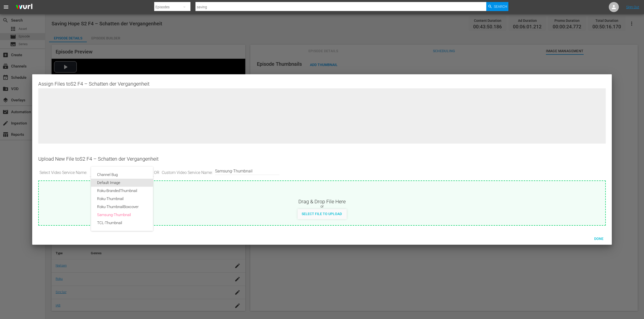 Image resolution: width=644 pixels, height=319 pixels. I want to click on div: Samsung-Thumbnail, so click(122, 215).